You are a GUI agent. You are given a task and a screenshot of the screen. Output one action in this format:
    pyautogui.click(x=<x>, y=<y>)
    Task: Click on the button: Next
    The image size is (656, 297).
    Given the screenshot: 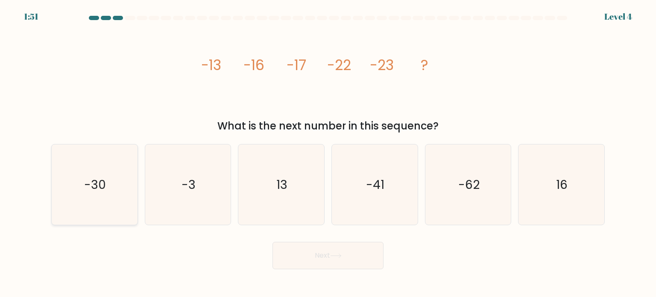 What is the action you would take?
    pyautogui.click(x=328, y=255)
    